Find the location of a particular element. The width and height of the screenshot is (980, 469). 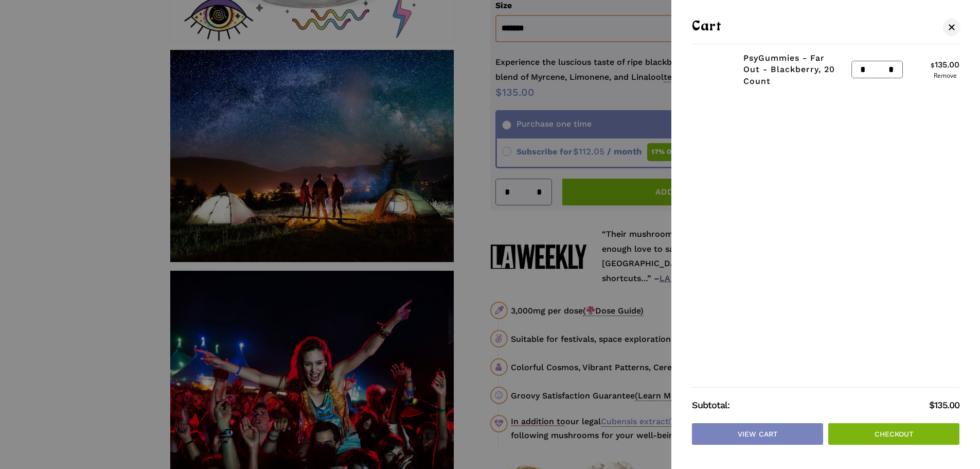

a: Checkout is located at coordinates (893, 434).